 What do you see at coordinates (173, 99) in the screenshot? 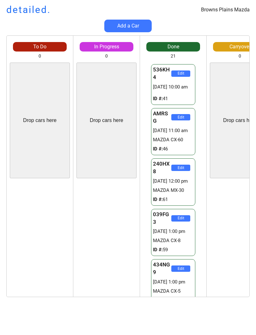
I see `div: 41` at bounding box center [173, 99].